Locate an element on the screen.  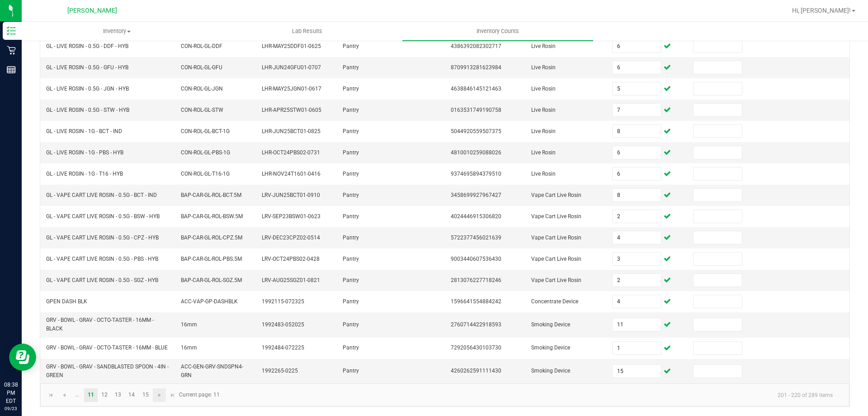
span: GL - LIVE ROSIN - 0.5G - GFU - HYB is located at coordinates (87, 67).